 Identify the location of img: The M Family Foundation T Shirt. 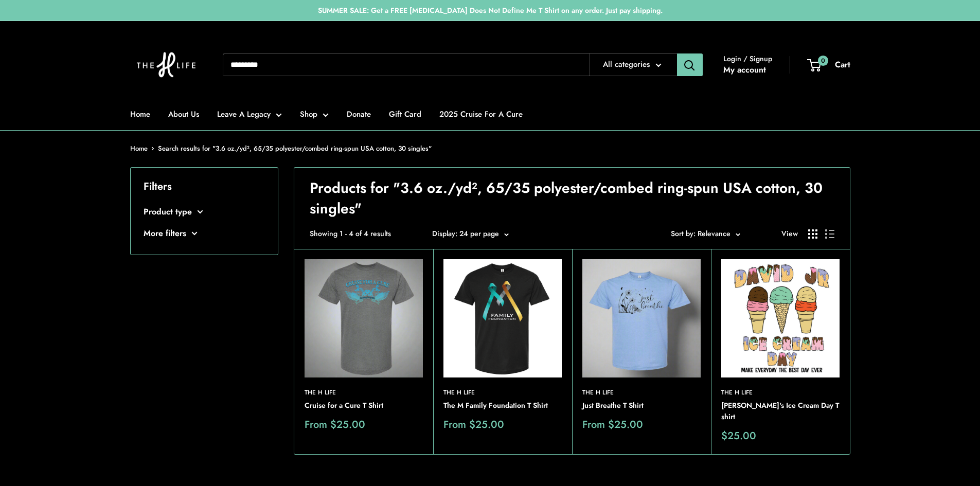
(502, 318).